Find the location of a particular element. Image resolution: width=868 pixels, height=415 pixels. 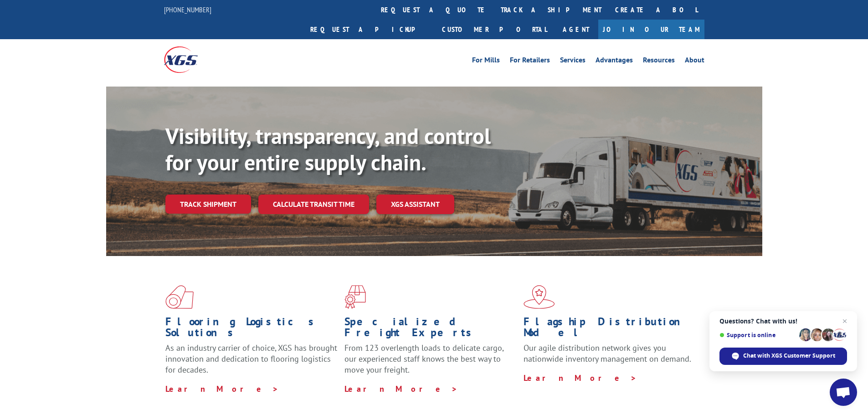

h1: Flagship Distribution Model is located at coordinates (610, 330).